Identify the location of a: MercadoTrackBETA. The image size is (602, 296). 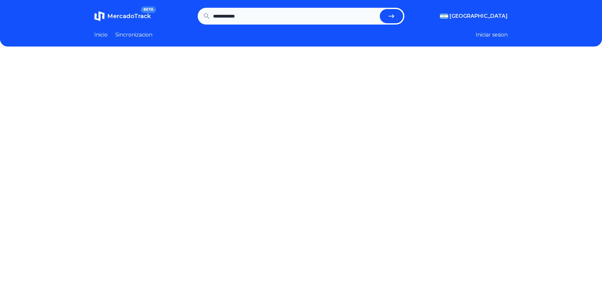
(122, 16).